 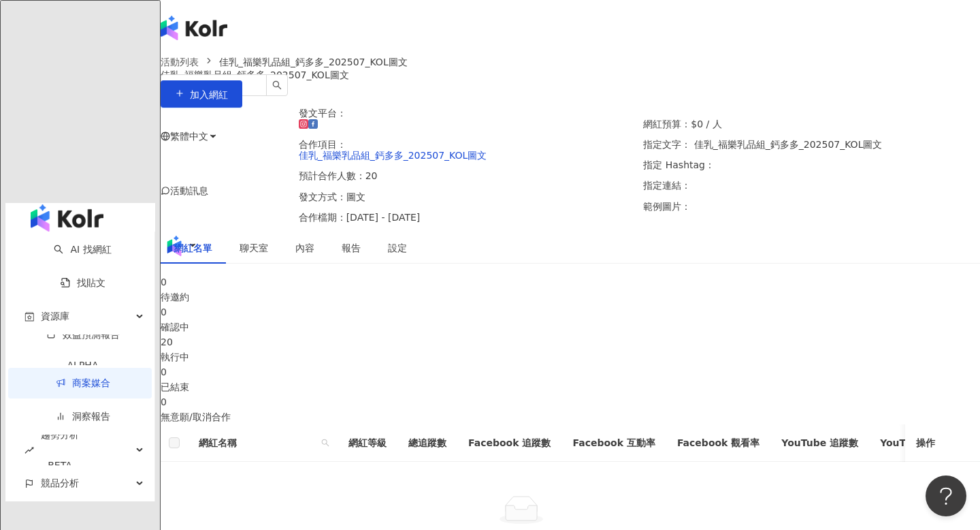 What do you see at coordinates (811, 124) in the screenshot?
I see `p: 網紅預算：$0 / 人` at bounding box center [811, 124].